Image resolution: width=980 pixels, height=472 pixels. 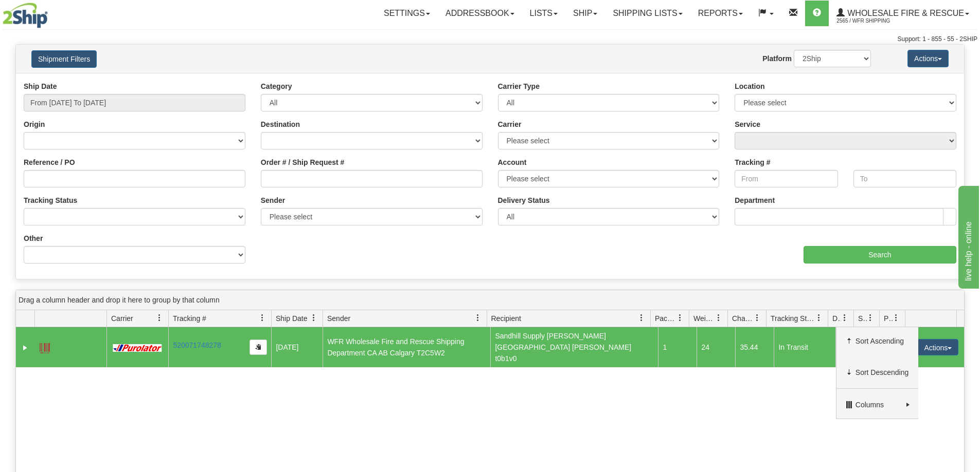 I want to click on a: 520071748278, so click(x=196, y=345).